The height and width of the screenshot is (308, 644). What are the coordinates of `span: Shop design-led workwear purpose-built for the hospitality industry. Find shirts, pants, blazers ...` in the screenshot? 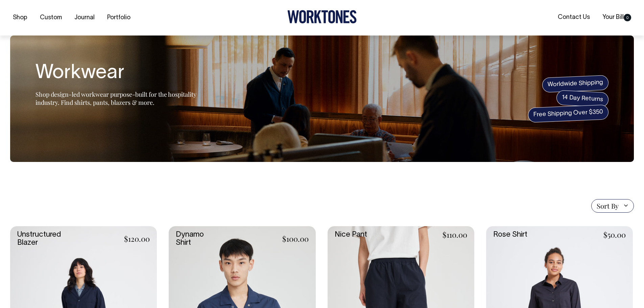 It's located at (116, 98).